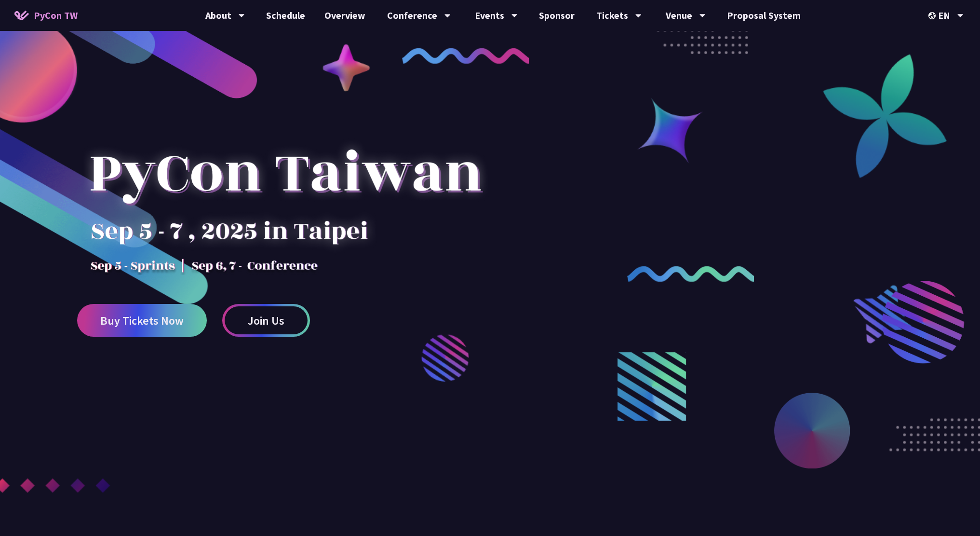 Image resolution: width=980 pixels, height=536 pixels. What do you see at coordinates (142, 320) in the screenshot?
I see `button: Buy Tickets Now` at bounding box center [142, 320].